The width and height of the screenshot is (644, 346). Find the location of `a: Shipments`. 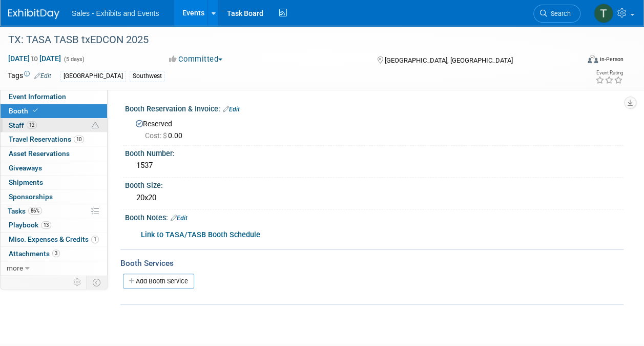

a: Shipments is located at coordinates (54, 182).